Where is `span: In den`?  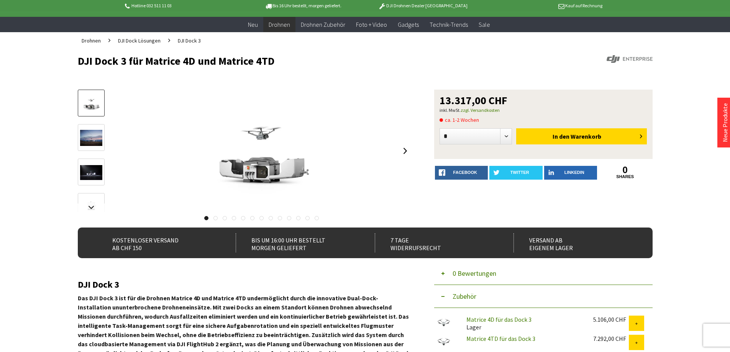 span: In den is located at coordinates (561, 136).